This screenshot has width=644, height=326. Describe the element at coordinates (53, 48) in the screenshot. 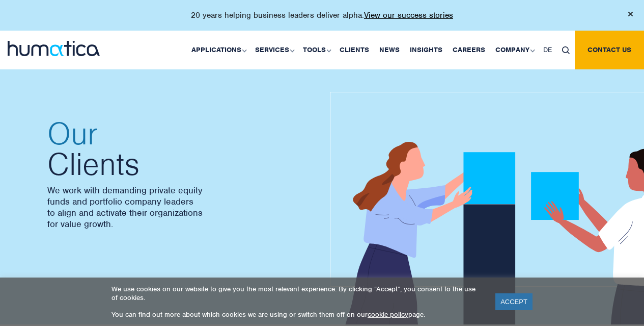

I see `img: logo` at that location.